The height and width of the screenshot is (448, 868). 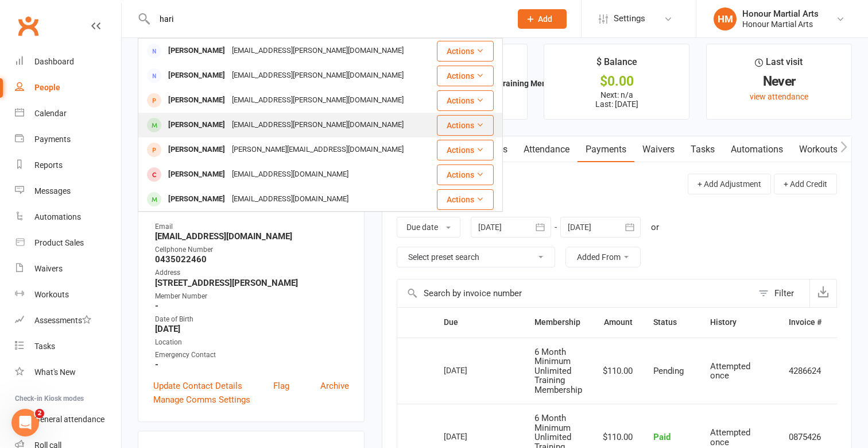 What do you see at coordinates (39, 413) in the screenshot?
I see `span: 2` at bounding box center [39, 413].